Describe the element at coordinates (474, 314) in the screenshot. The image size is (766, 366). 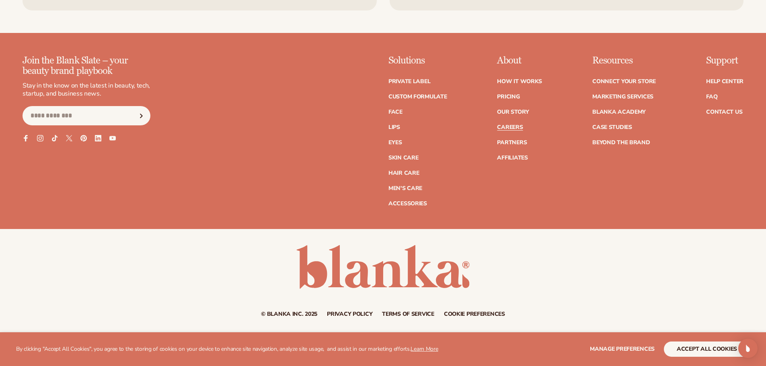
I see `a: Cookie preferences` at that location.